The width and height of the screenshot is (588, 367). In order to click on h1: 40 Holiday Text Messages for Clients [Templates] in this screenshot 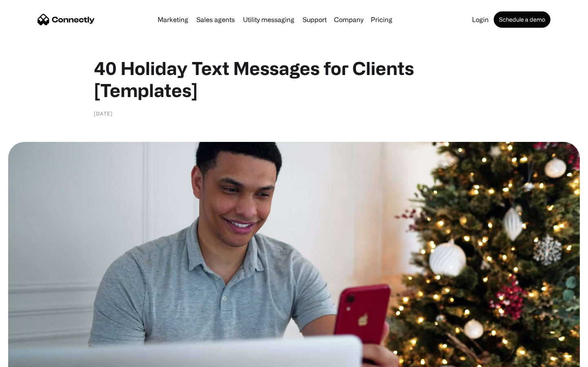, I will do `click(294, 79)`.